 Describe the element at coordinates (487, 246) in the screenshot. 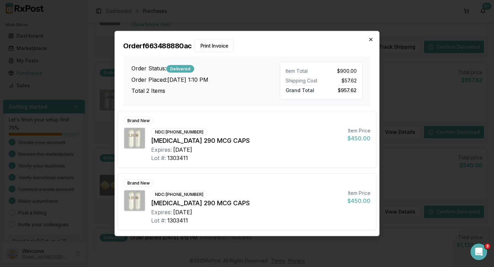

I see `span: 3` at that location.